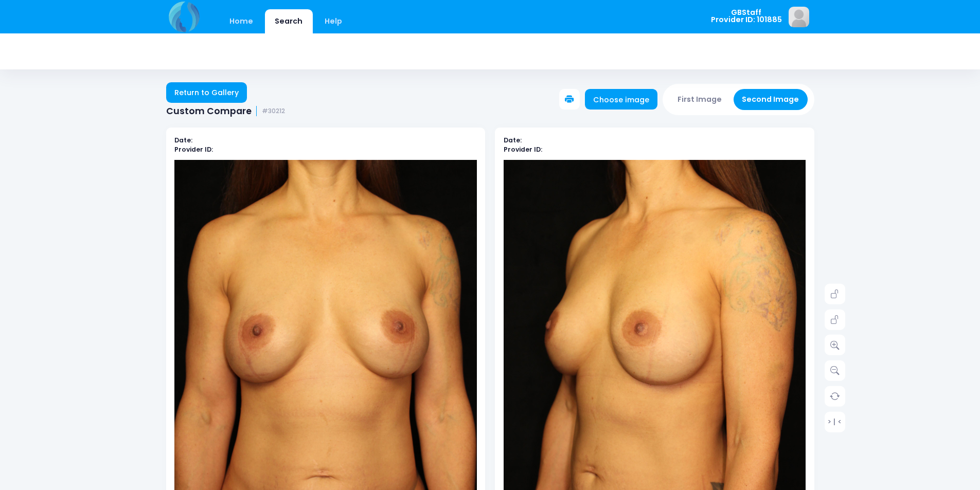 The height and width of the screenshot is (490, 980). What do you see at coordinates (700, 99) in the screenshot?
I see `button: First Image` at bounding box center [700, 99].